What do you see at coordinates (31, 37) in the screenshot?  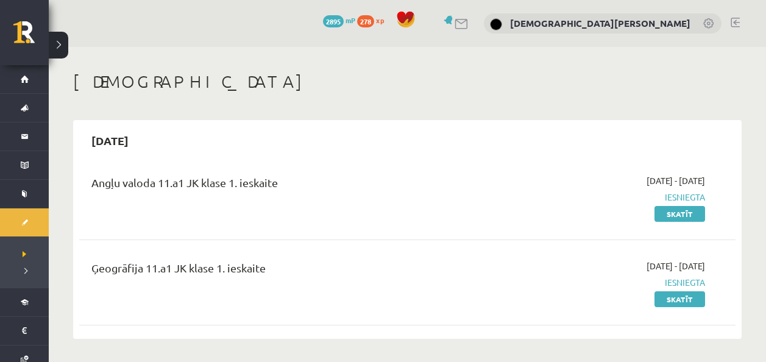 I see `a: Rīgas 1. Tālmācības vidusskola` at bounding box center [31, 37].